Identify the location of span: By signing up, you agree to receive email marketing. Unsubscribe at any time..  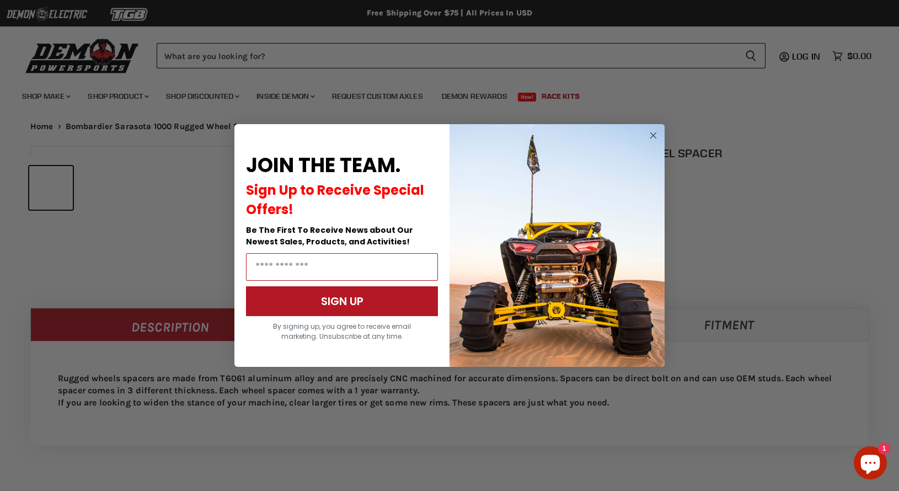
(342, 331).